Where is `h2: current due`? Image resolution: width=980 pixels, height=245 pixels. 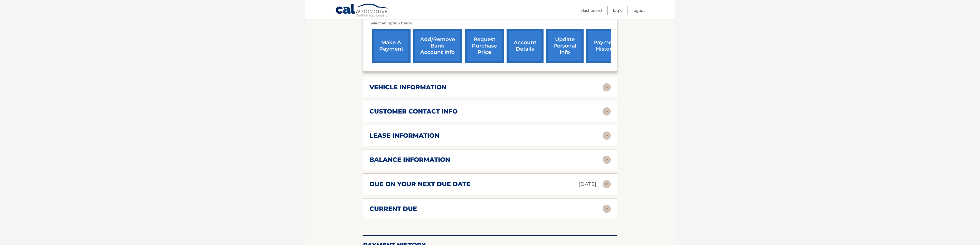 h2: current due is located at coordinates (393, 209).